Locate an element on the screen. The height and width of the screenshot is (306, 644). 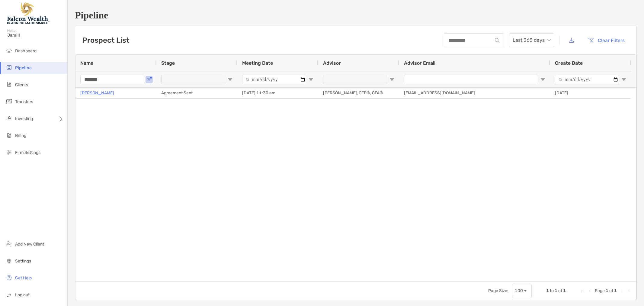
span: Meeting Date is located at coordinates (258, 63).